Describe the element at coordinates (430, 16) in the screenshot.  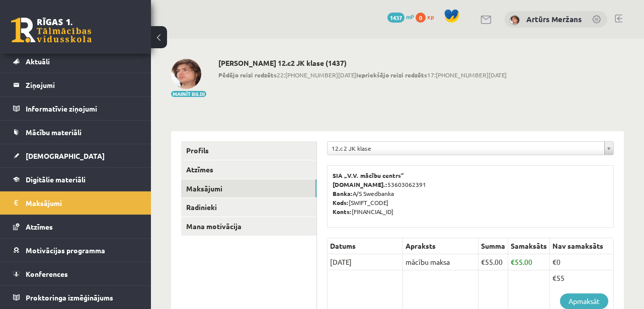
I see `span: xp` at that location.